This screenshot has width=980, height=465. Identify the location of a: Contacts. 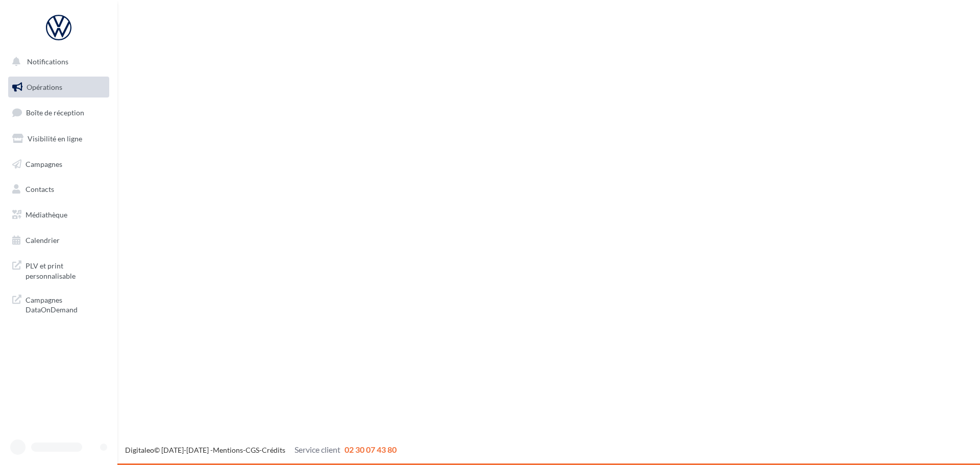
(59, 190).